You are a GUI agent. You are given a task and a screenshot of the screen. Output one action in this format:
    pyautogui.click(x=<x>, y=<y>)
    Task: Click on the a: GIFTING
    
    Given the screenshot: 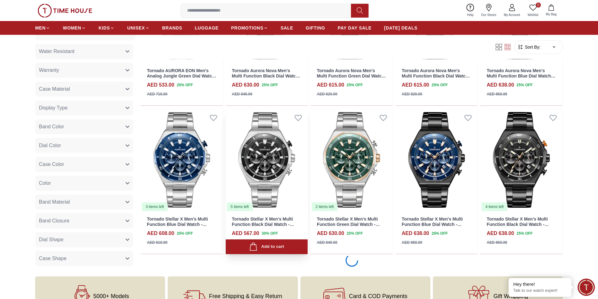 What is the action you would take?
    pyautogui.click(x=316, y=28)
    